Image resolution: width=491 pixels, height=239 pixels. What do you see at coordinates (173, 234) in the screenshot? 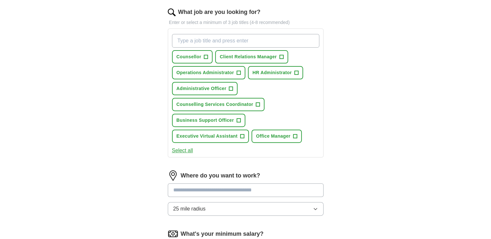
I see `img: salary.png` at bounding box center [173, 234].